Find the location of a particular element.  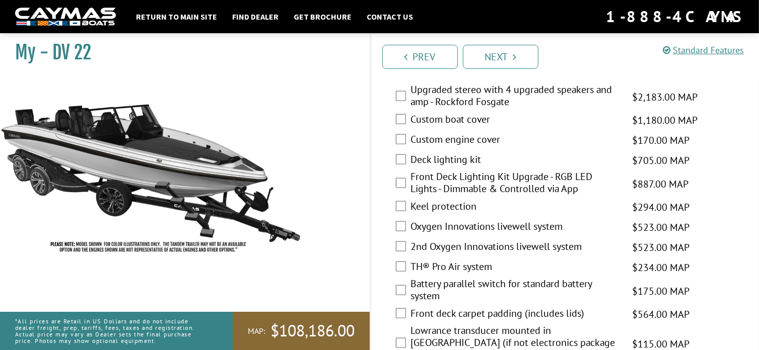

a: Prev is located at coordinates (420, 57).